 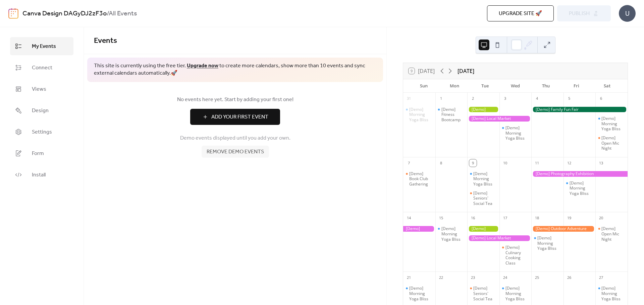 I want to click on a: Connect, so click(x=42, y=67).